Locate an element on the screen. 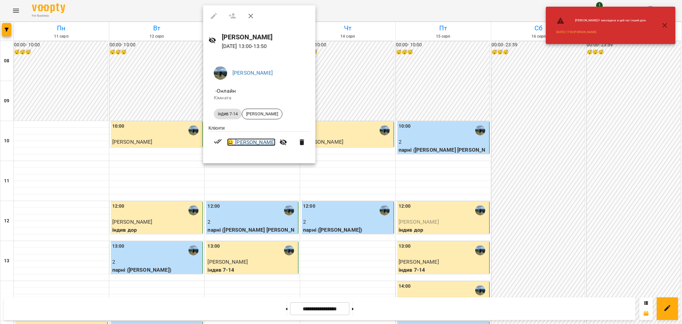  p: Кімната is located at coordinates (259, 98).